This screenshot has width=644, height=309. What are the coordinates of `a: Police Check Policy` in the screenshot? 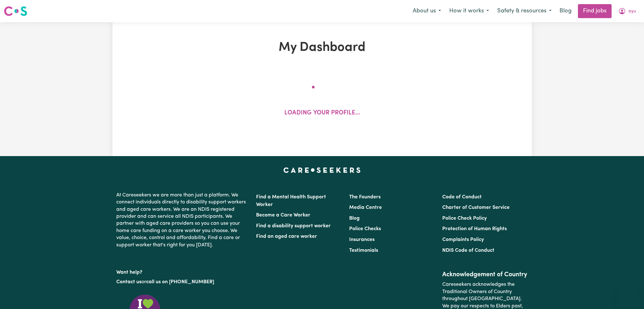 It's located at (465, 218).